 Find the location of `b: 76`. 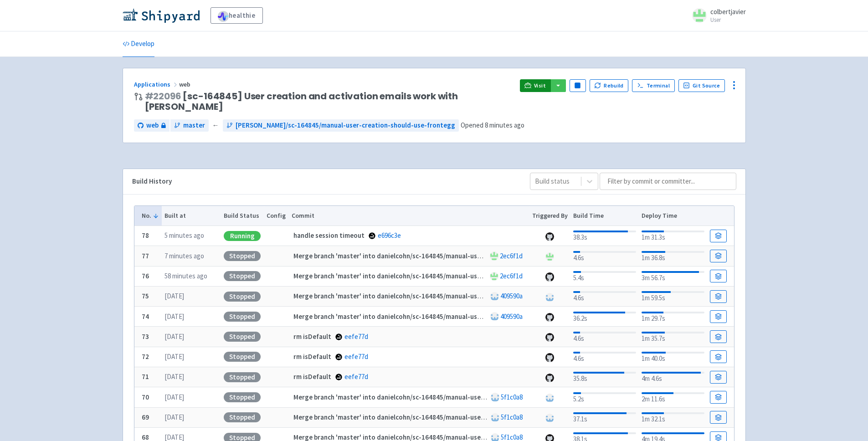

b: 76 is located at coordinates (145, 276).